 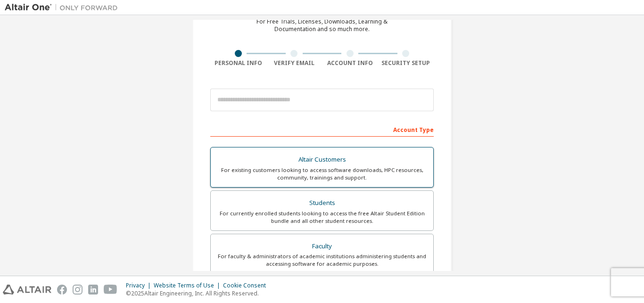 I want to click on div: Account Type, so click(x=322, y=129).